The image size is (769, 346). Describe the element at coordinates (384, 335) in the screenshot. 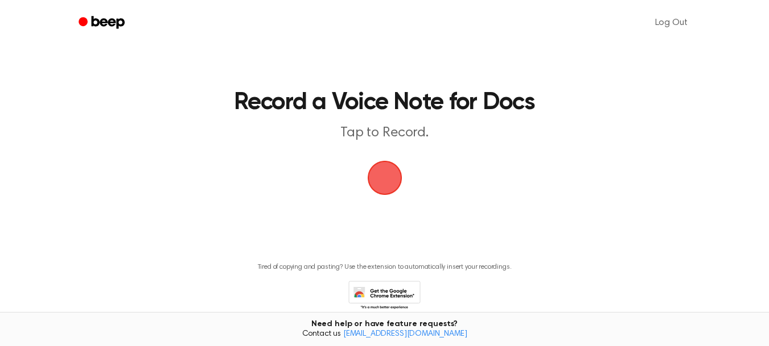

I see `span: Contact us` at that location.